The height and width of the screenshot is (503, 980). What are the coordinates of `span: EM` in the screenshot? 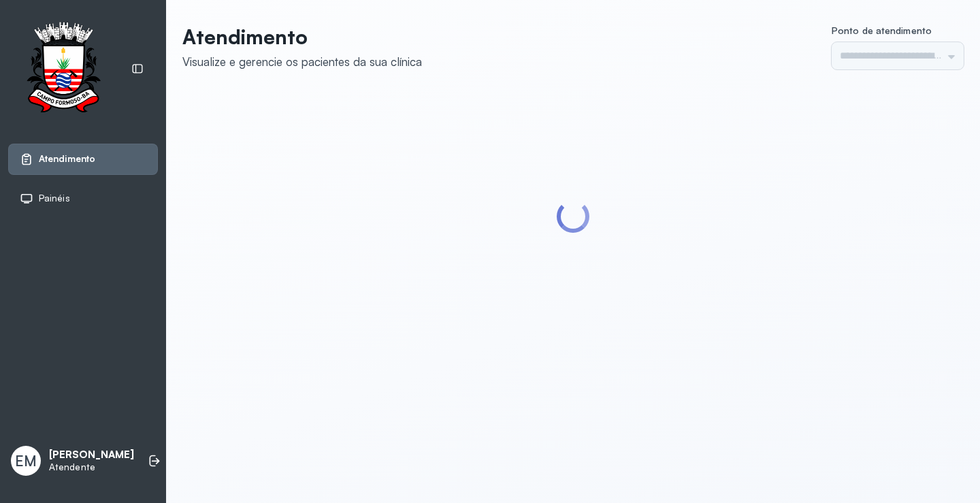 It's located at (26, 461).